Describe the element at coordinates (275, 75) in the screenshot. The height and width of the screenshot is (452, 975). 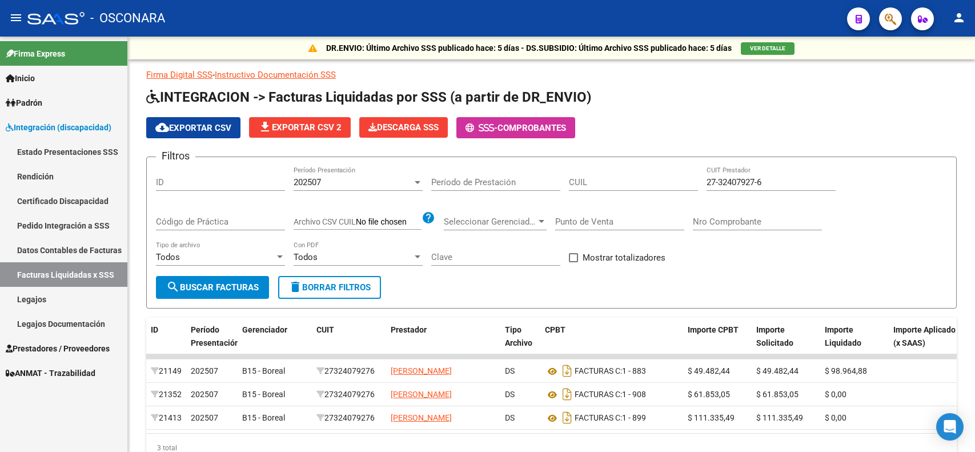
I see `a: Instructivo Documentación SSS` at that location.